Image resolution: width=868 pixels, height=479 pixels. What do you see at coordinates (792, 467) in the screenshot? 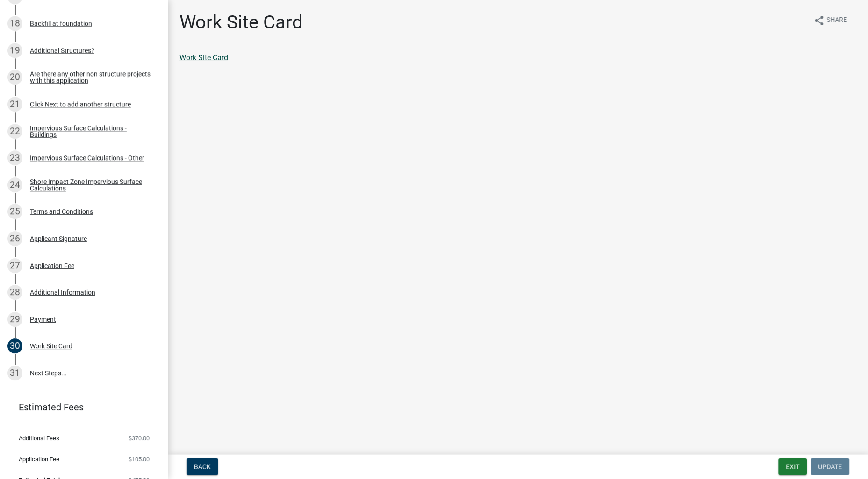
I see `button: Exit` at bounding box center [792, 467].